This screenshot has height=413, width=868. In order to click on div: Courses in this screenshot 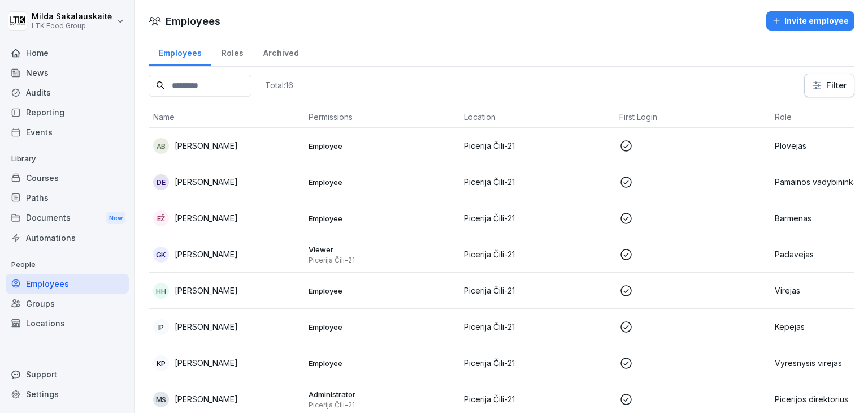, I will do `click(67, 177)`.